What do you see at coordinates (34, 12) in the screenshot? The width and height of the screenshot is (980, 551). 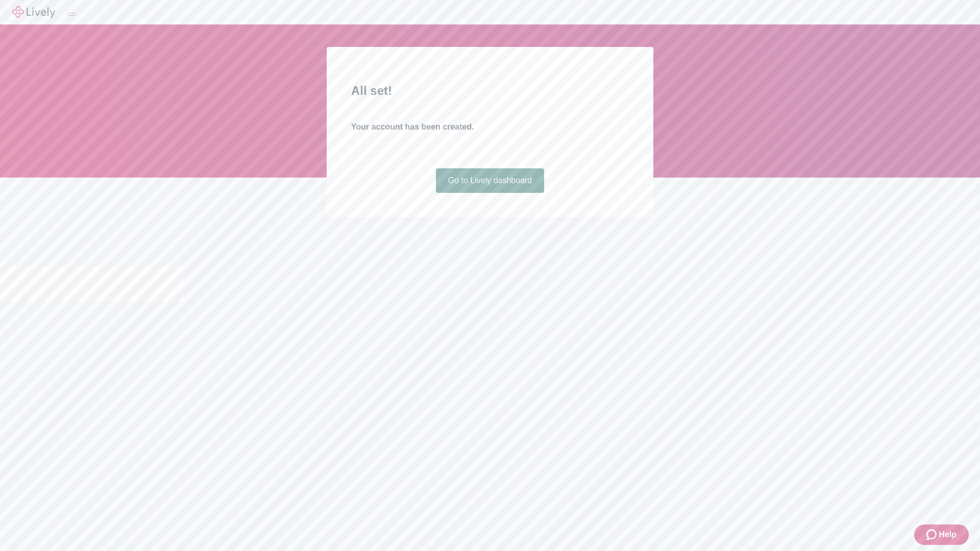 I see `img: Lively` at bounding box center [34, 12].